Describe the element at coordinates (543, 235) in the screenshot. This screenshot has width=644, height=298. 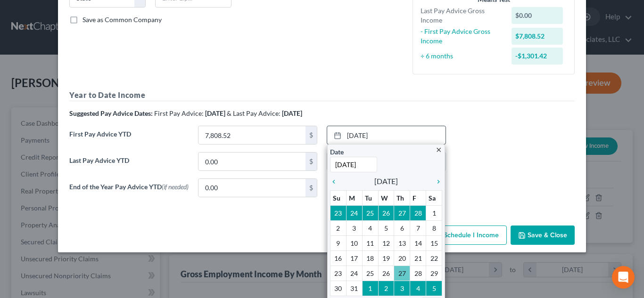
I see `button: Save & Close` at that location.